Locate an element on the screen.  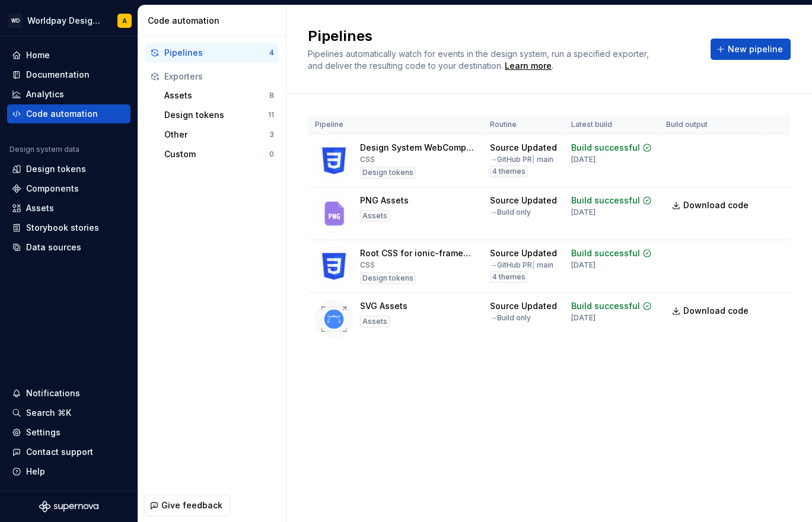
button: Other3 is located at coordinates (219, 135).